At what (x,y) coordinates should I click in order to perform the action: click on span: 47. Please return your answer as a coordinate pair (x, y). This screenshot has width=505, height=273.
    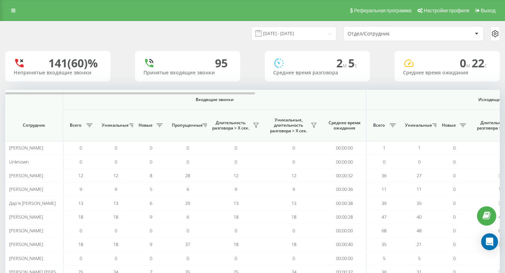
    Looking at the image, I should click on (384, 217).